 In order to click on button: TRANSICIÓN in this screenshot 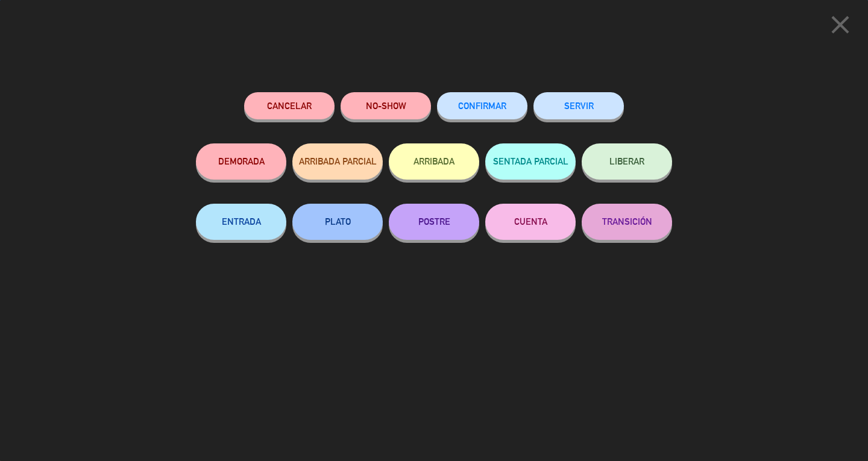, I will do `click(627, 222)`.